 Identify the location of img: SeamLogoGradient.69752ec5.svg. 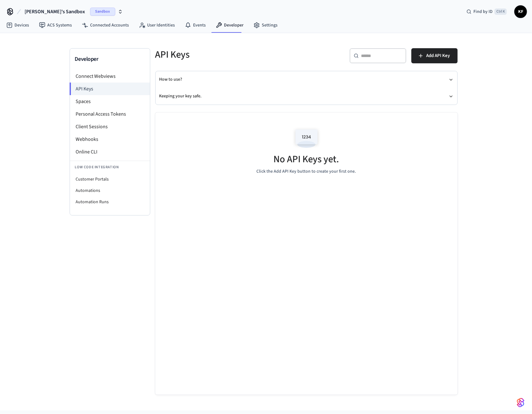
(520, 402).